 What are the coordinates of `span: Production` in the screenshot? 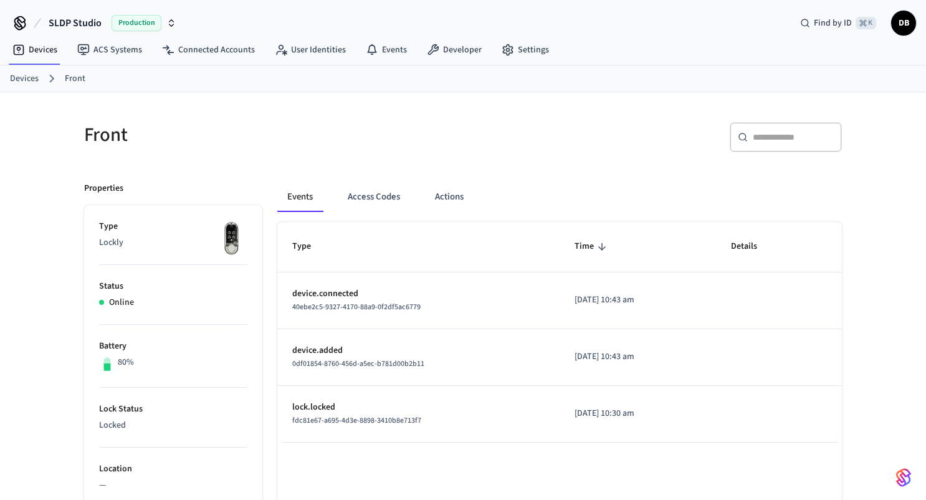 It's located at (136, 23).